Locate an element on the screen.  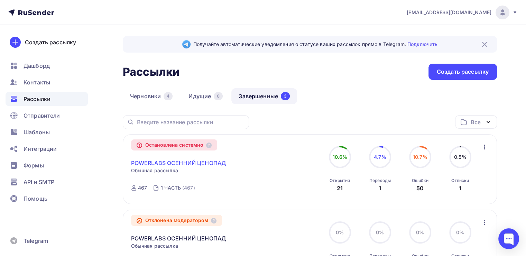
input: Введите название рассылки is located at coordinates (191, 122).